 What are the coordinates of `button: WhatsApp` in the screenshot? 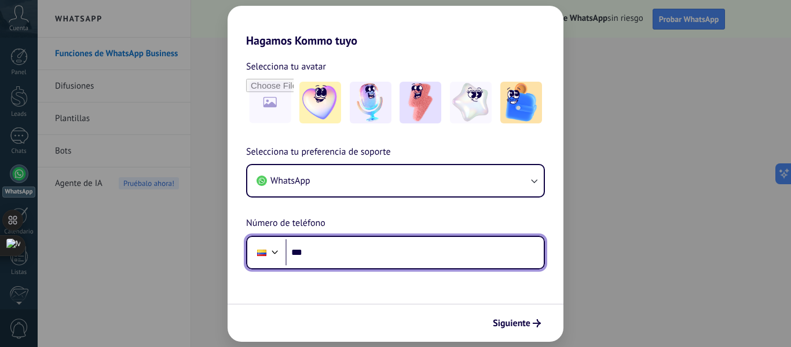 It's located at (396, 181).